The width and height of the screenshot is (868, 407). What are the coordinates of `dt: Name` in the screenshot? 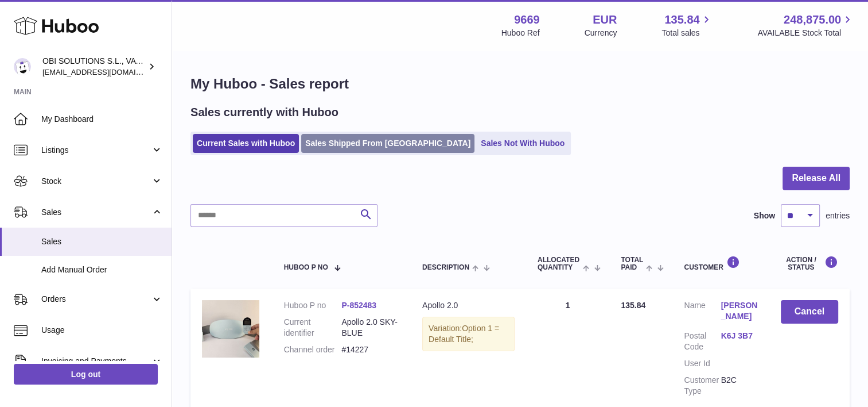 It's located at (702, 312).